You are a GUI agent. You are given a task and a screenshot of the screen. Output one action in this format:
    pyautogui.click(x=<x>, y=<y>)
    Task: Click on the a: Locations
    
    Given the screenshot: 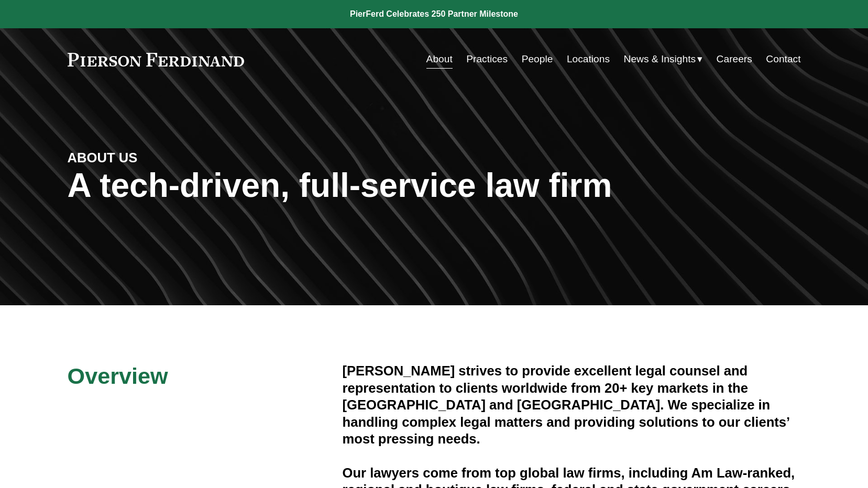 What is the action you would take?
    pyautogui.click(x=588, y=59)
    